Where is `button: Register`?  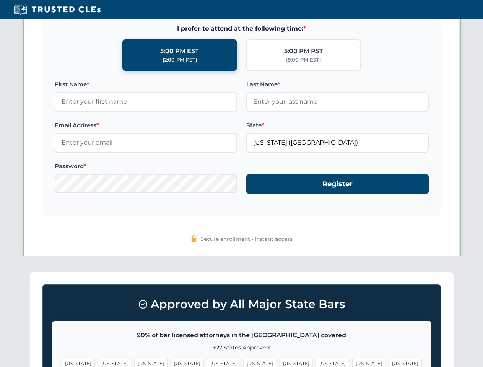 button: Register is located at coordinates (337, 184).